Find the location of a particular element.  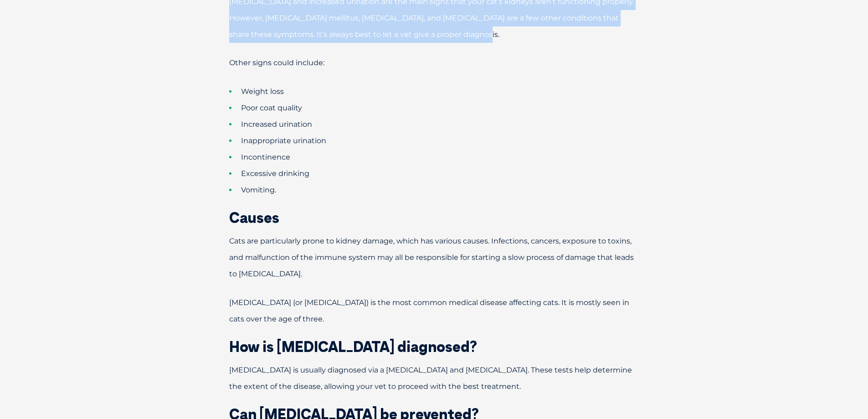

span: Poor coat quality is located at coordinates (271, 107).